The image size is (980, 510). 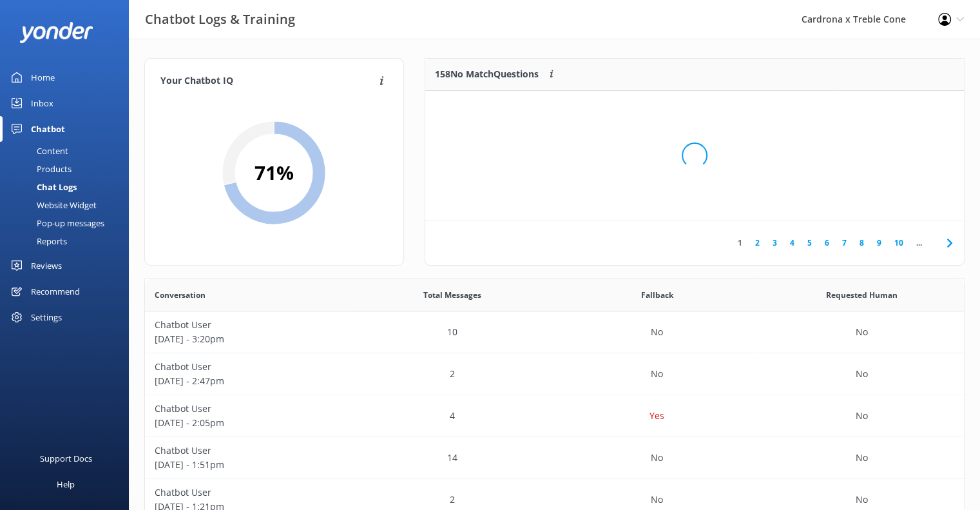 What do you see at coordinates (37, 241) in the screenshot?
I see `div: Reports` at bounding box center [37, 241].